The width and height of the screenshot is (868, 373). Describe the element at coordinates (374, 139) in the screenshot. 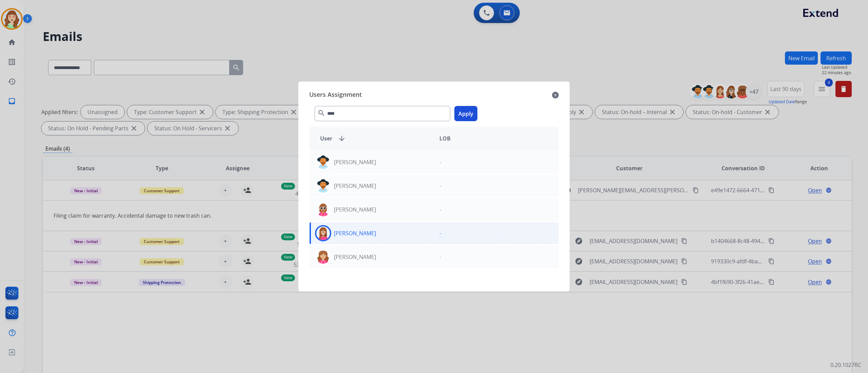

I see `div: User` at that location.